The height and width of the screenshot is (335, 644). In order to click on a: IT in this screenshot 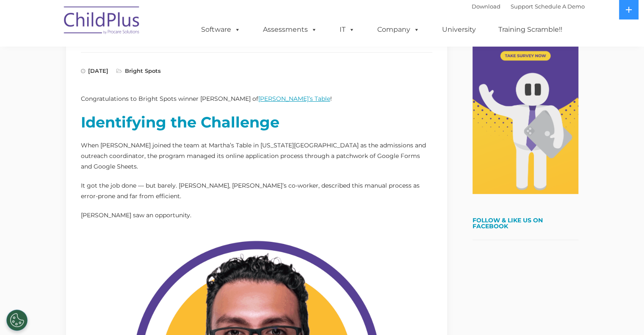, I will do `click(347, 30)`.